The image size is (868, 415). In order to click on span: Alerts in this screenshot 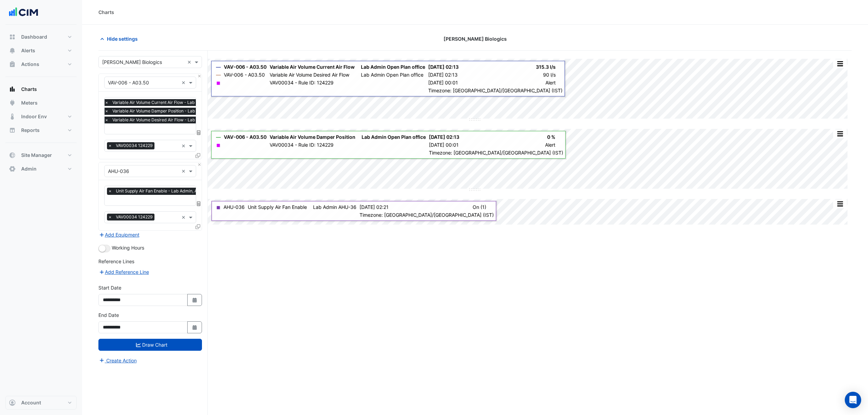, I will do `click(28, 50)`.